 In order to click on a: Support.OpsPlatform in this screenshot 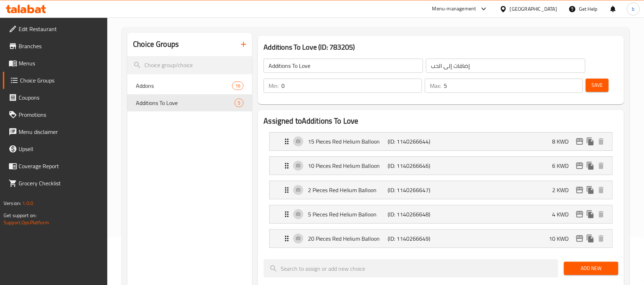, I will do `click(26, 223)`.